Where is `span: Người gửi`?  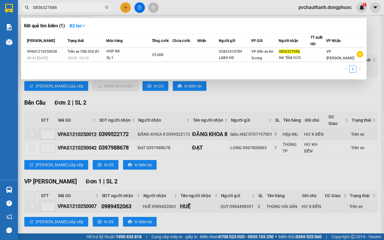 span: Người gửi is located at coordinates (227, 41).